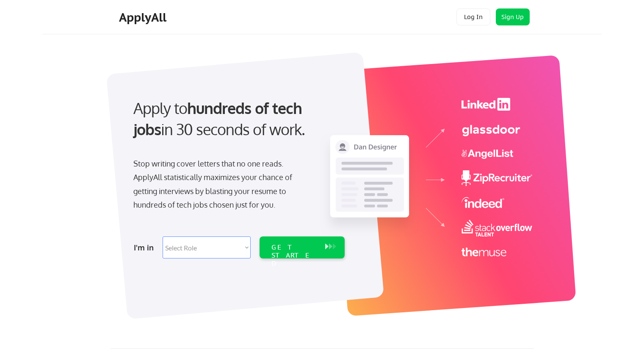 The image size is (644, 350). What do you see at coordinates (294, 256) in the screenshot?
I see `div: GET STARTED` at bounding box center [294, 256].